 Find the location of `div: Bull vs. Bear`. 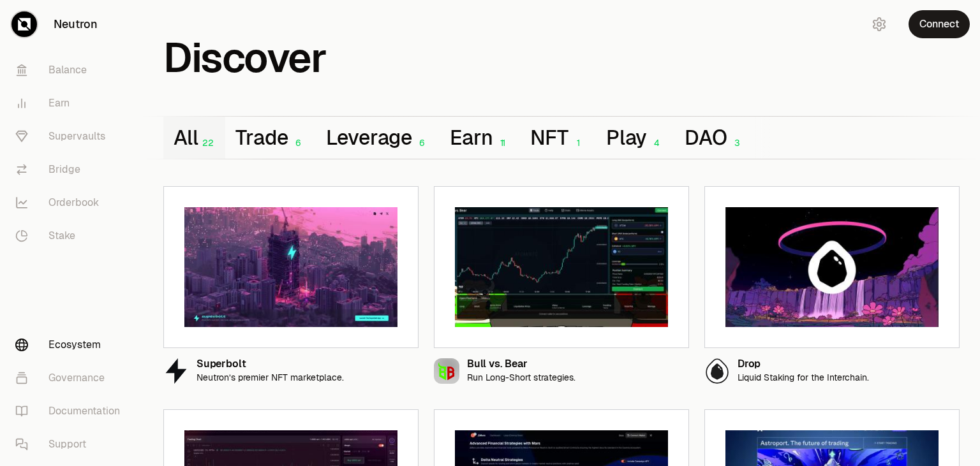

div: Bull vs. Bear is located at coordinates (522, 364).